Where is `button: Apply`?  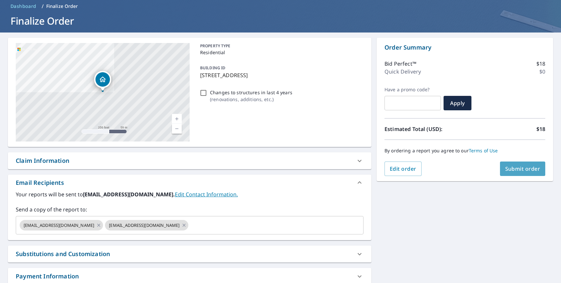
button: Apply is located at coordinates (458, 103).